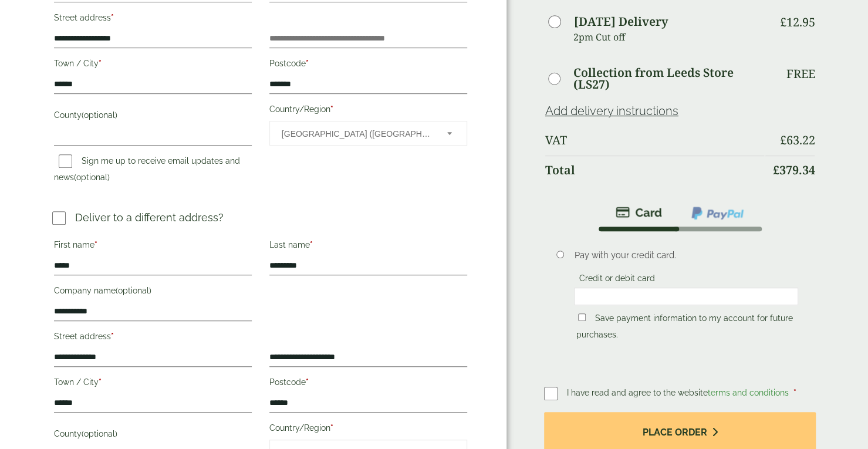 The image size is (868, 449). I want to click on span: I have read and agree to the website, so click(679, 393).